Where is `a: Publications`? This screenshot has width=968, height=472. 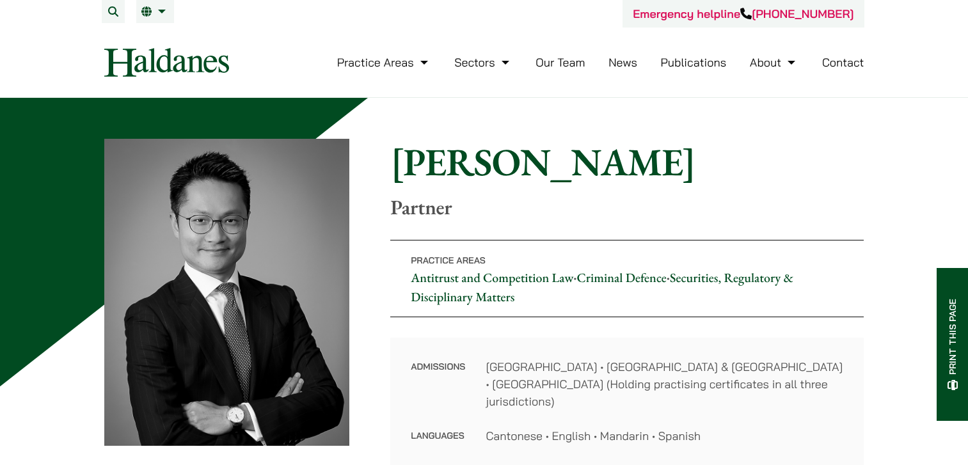
a: Publications is located at coordinates (693, 62).